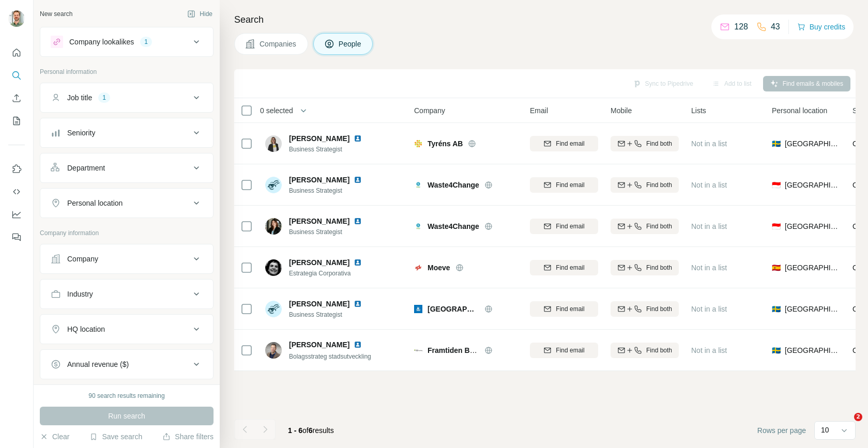 The image size is (868, 448). I want to click on span: Mobile, so click(621, 111).